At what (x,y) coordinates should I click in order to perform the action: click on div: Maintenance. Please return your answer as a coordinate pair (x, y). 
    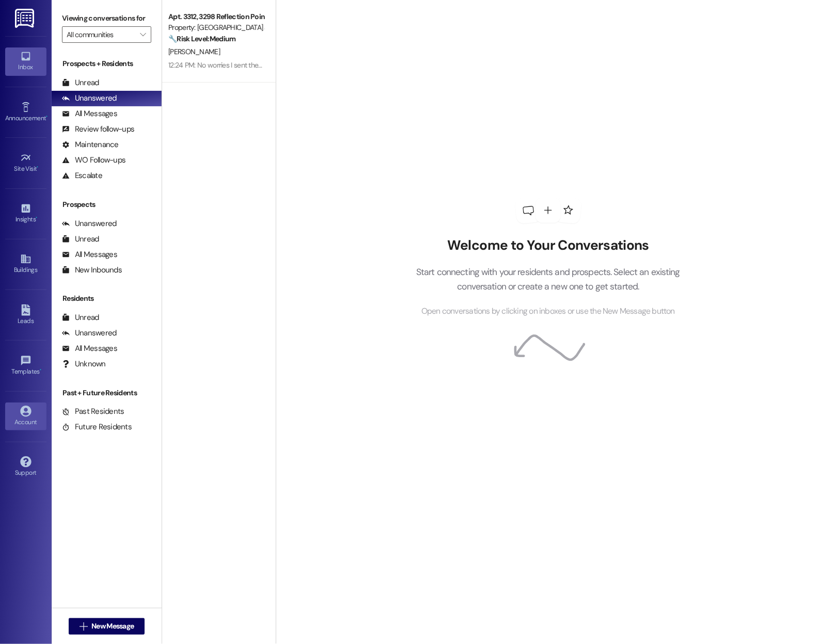
    Looking at the image, I should click on (91, 144).